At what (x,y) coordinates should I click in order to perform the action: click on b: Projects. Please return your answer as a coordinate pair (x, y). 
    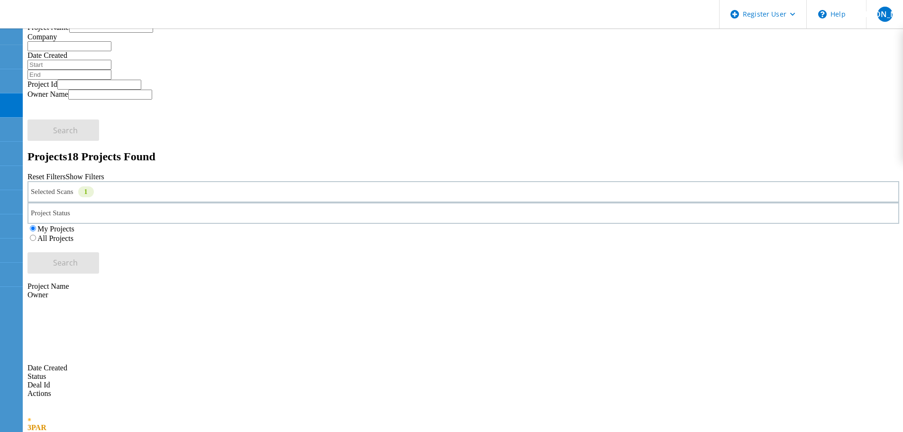
    Looking at the image, I should click on (47, 156).